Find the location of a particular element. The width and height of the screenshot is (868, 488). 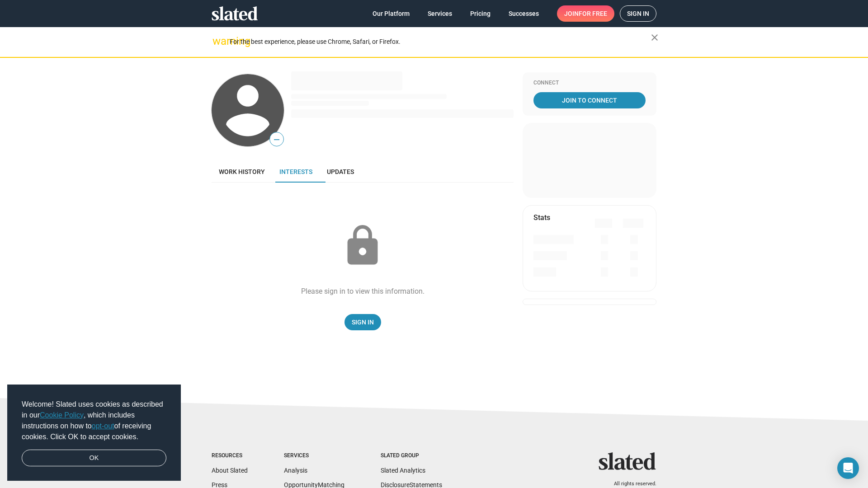

a: Join To Connect is located at coordinates (590, 100).